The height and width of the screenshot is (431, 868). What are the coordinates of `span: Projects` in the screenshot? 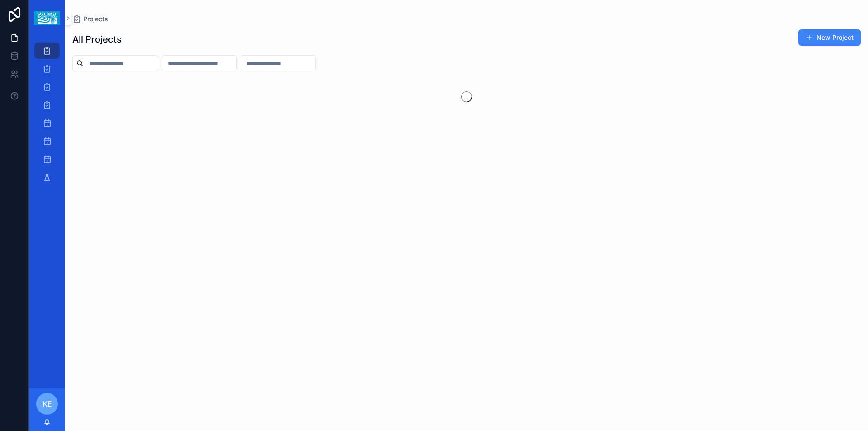 It's located at (95, 19).